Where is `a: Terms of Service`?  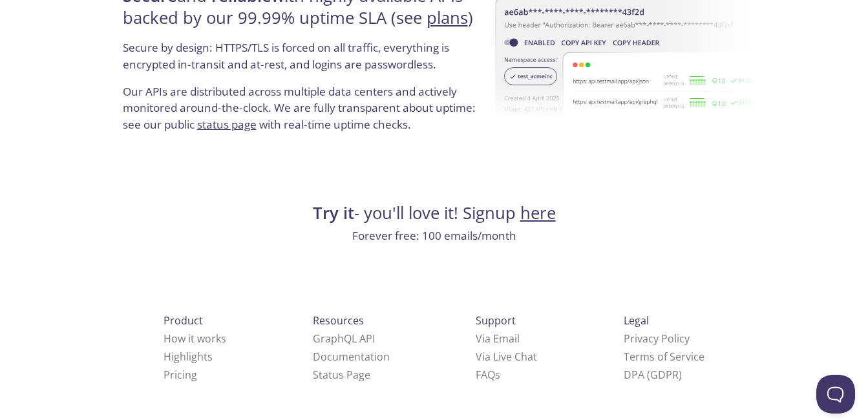
a: Terms of Service is located at coordinates (664, 357).